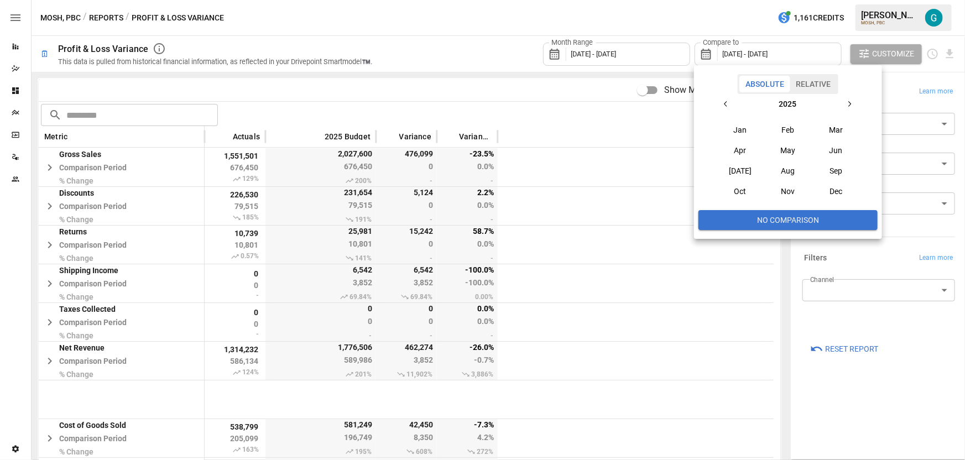  I want to click on button: Nov, so click(788, 191).